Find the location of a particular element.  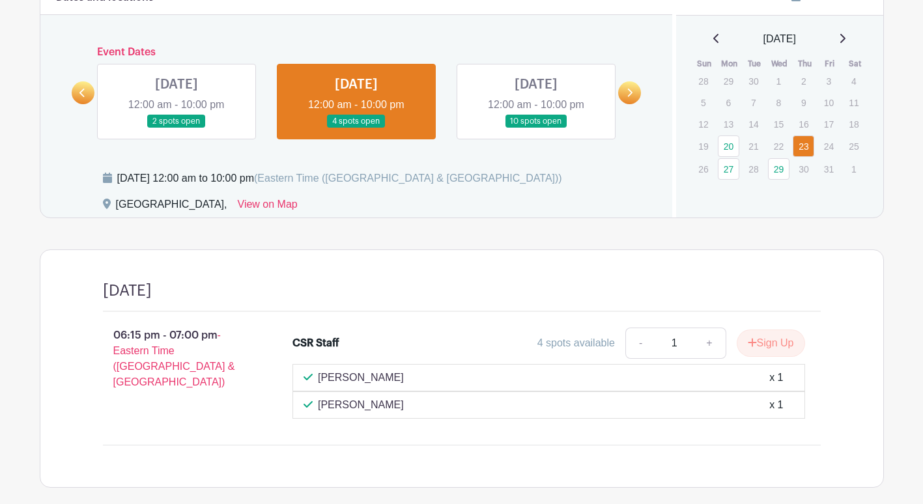

p: 24 is located at coordinates (828, 146).